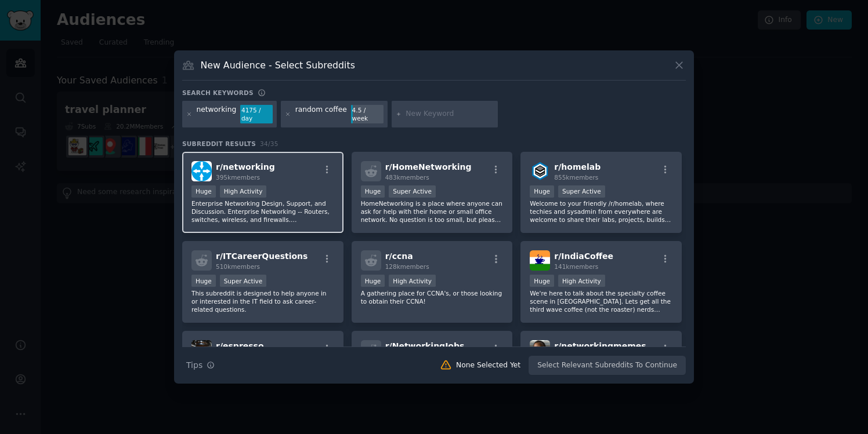  What do you see at coordinates (201, 171) in the screenshot?
I see `img: networking` at bounding box center [201, 171].